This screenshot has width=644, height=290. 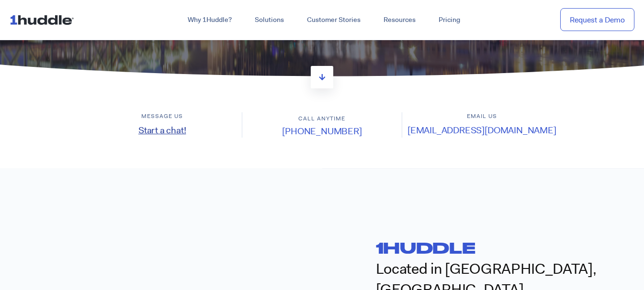 What do you see at coordinates (400, 20) in the screenshot?
I see `a: Resources` at bounding box center [400, 20].